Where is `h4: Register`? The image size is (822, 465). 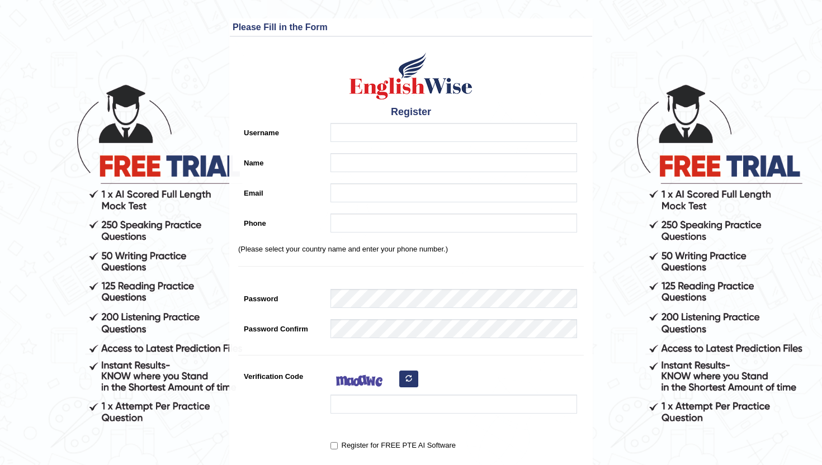 h4: Register is located at coordinates (411, 112).